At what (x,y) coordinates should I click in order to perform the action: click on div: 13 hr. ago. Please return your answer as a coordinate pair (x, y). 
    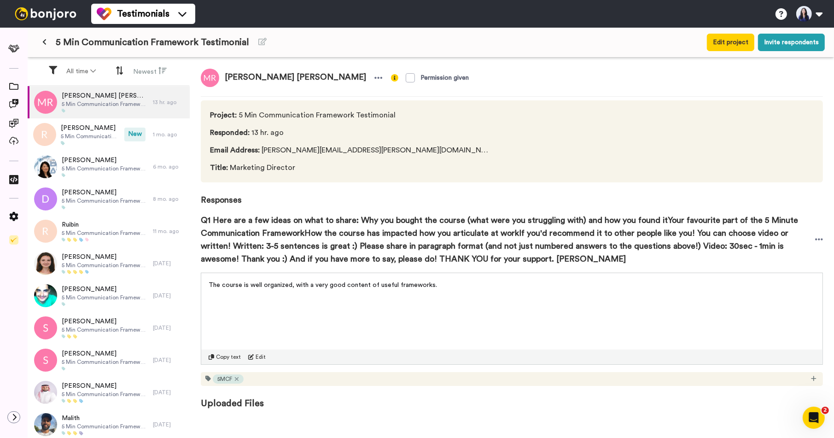
    Looking at the image, I should click on (169, 102).